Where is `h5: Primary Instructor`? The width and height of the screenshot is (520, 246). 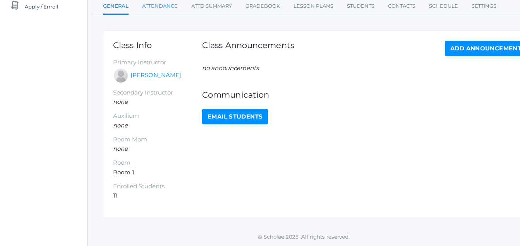
h5: Primary Instructor is located at coordinates (158, 62).